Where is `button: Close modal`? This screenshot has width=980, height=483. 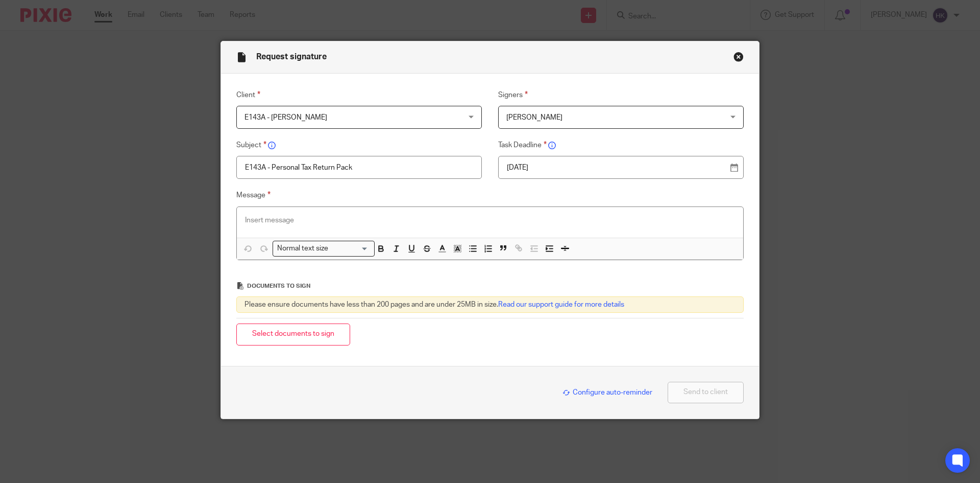
button: Close modal is located at coordinates (739, 57).